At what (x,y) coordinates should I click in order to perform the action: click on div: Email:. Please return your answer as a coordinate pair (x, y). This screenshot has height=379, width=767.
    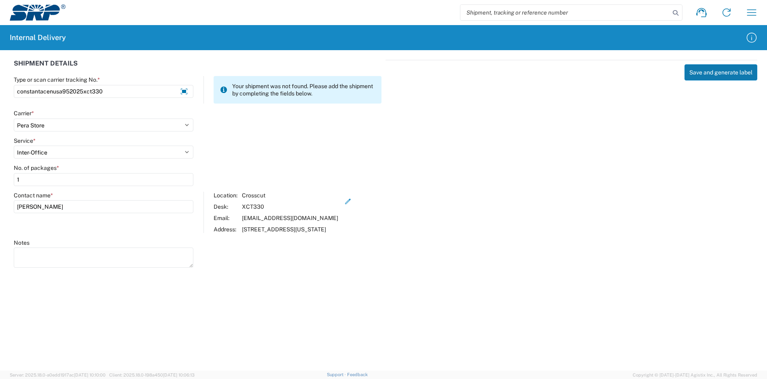
    Looking at the image, I should click on (226, 218).